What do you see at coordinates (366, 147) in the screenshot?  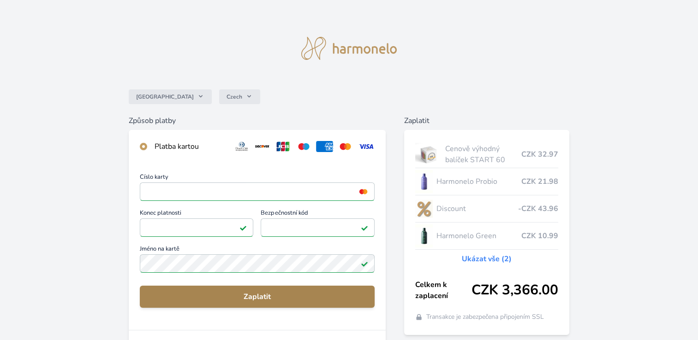 I see `img: visa.svg` at bounding box center [366, 147].